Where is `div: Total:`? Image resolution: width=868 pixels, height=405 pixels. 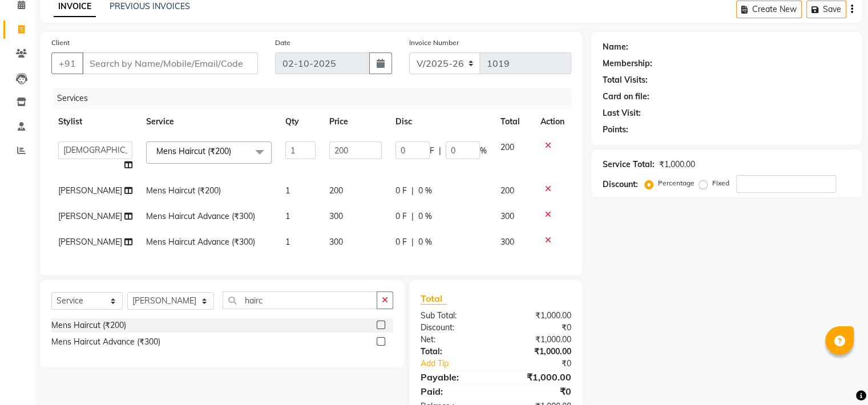 div: Total: is located at coordinates (453, 352).